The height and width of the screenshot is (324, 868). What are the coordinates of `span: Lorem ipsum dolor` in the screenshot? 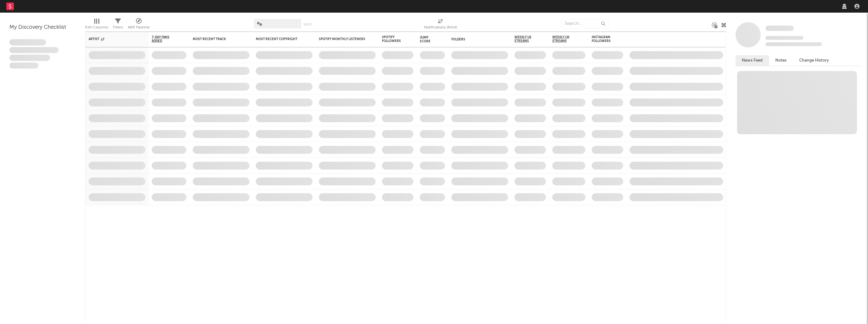 It's located at (28, 42).